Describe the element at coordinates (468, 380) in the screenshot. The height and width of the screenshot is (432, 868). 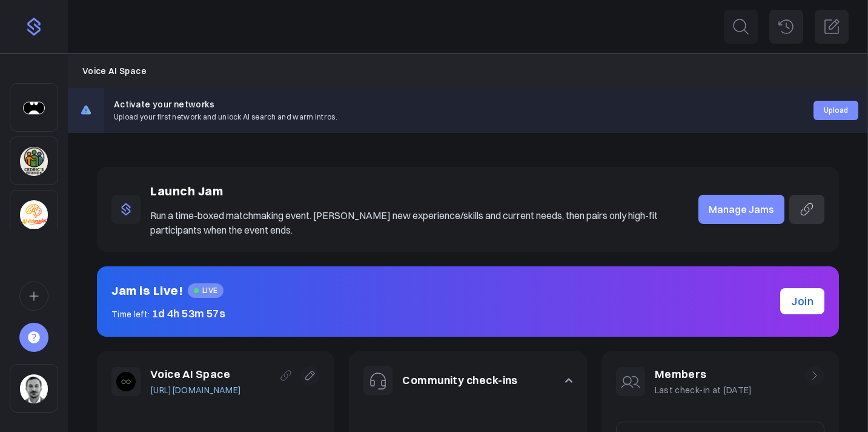
I see `button: Community check-ins` at that location.